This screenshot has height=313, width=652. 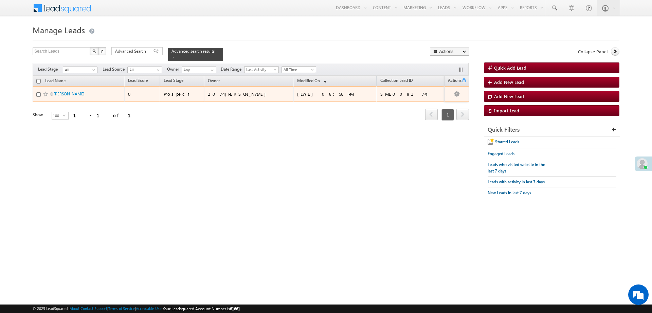 I want to click on span: Modified On, so click(x=308, y=80).